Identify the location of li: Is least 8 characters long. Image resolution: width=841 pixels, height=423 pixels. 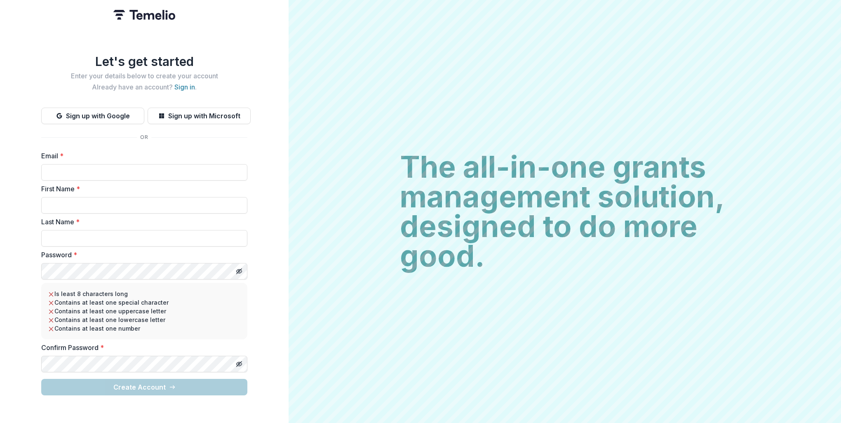
(144, 294).